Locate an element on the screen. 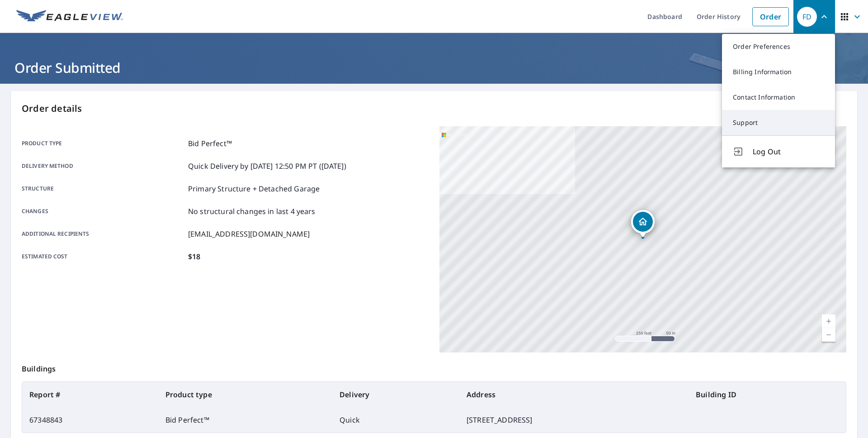  h1: Order Submitted is located at coordinates (434, 67).